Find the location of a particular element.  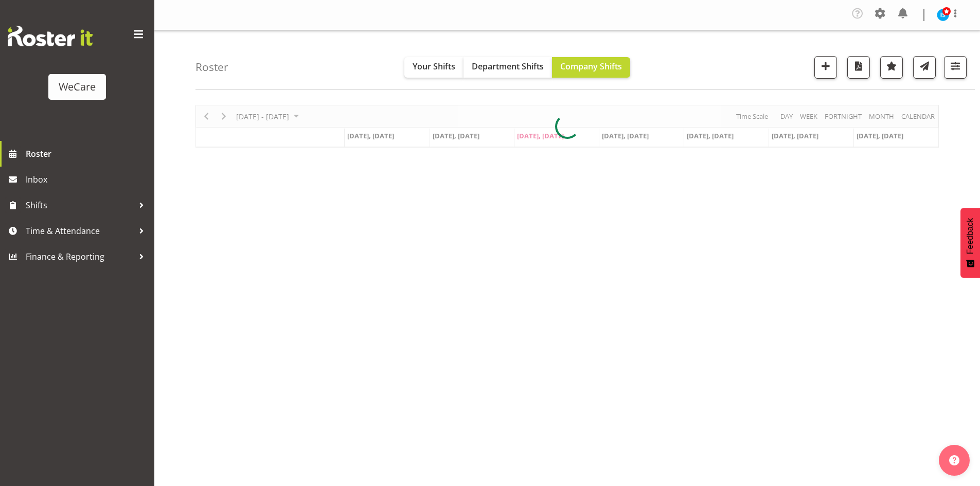

img: Rosterit website logo is located at coordinates (50, 36).